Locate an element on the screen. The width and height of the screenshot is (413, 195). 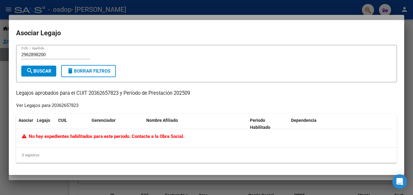
datatable-header-cell: Asociar is located at coordinates (25, 124).